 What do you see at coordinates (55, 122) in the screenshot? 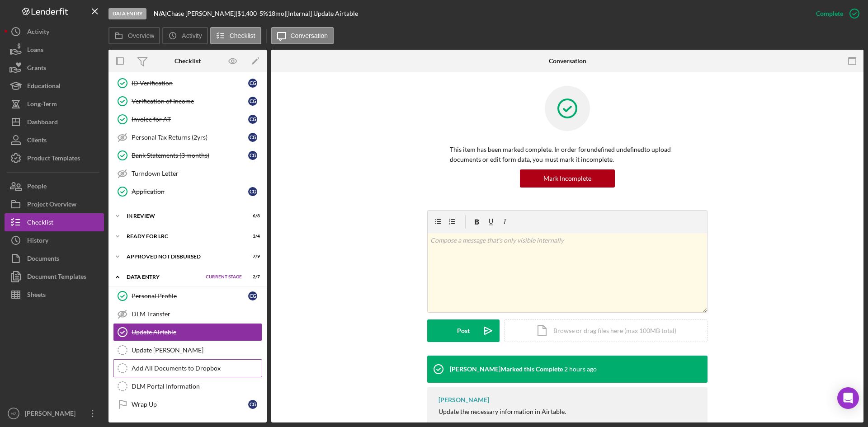
I see `button: Dashboard` at bounding box center [55, 122].